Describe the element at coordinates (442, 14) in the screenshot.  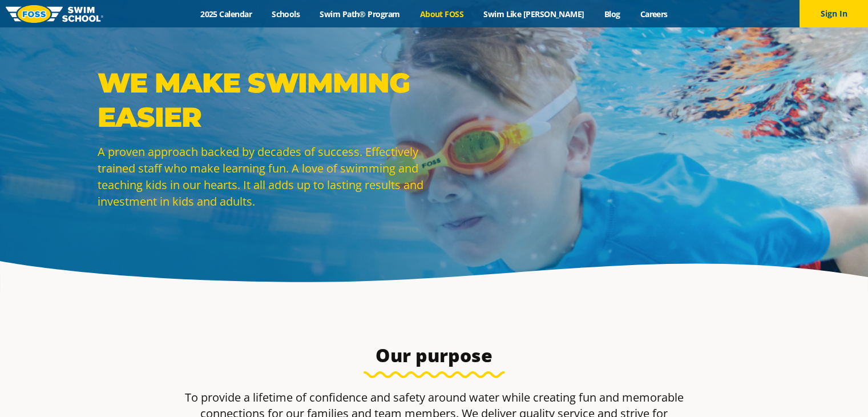
I see `a: About FOSS` at that location.